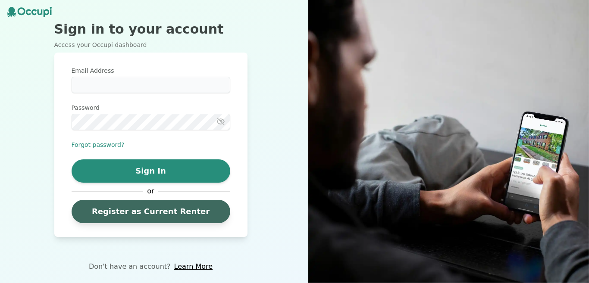 The image size is (589, 283). Describe the element at coordinates (193, 267) in the screenshot. I see `a: Learn More` at that location.